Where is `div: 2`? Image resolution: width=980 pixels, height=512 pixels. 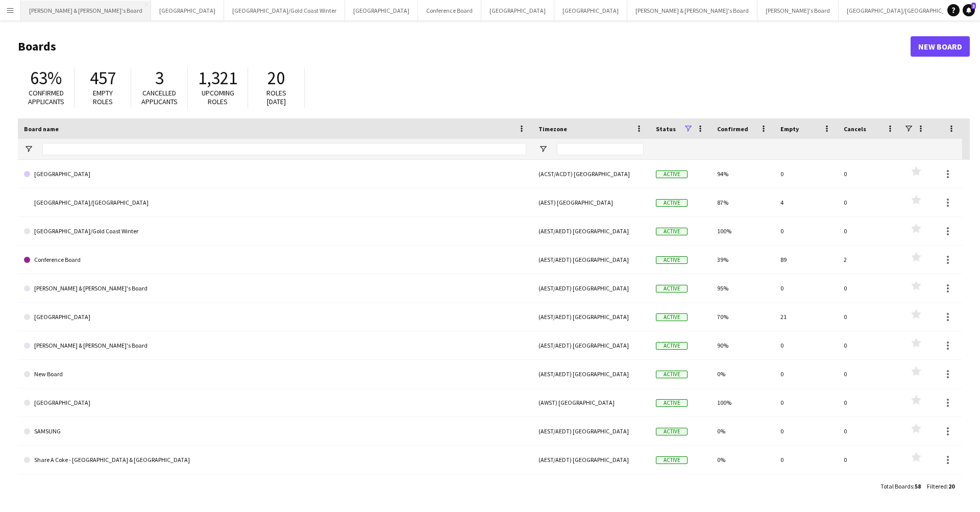 div: 2 is located at coordinates (869, 259).